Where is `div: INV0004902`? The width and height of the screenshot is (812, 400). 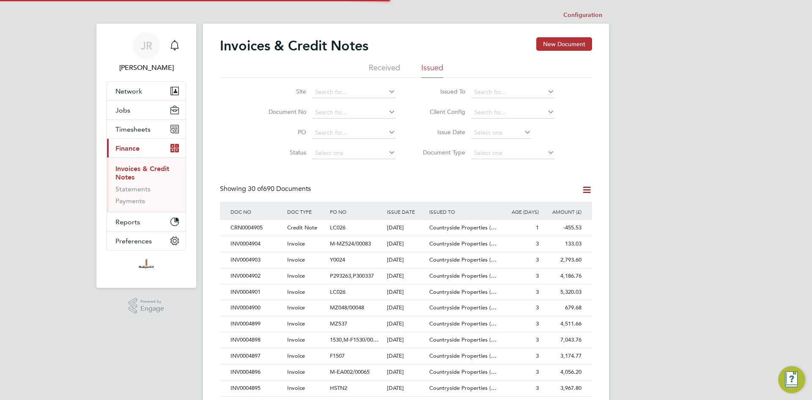 div: INV0004902 is located at coordinates (257, 276).